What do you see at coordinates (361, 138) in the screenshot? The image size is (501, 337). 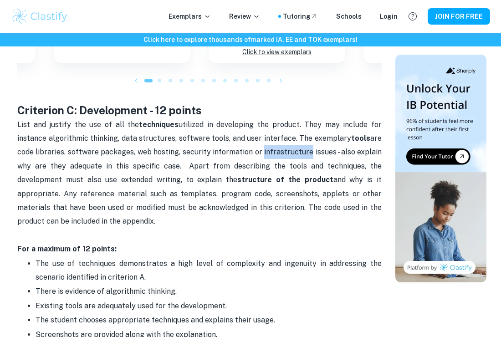 I see `strong: tools` at bounding box center [361, 138].